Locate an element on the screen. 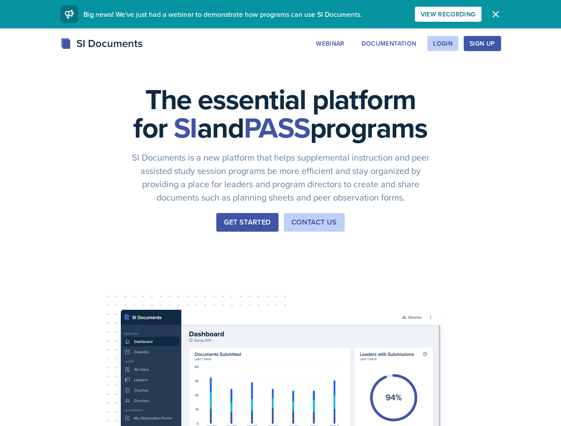  button: Webinar is located at coordinates (330, 44).